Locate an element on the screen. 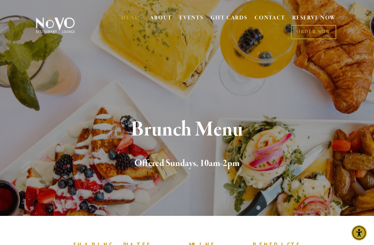 This screenshot has height=245, width=374. a: RESERVE NOW is located at coordinates (314, 18).